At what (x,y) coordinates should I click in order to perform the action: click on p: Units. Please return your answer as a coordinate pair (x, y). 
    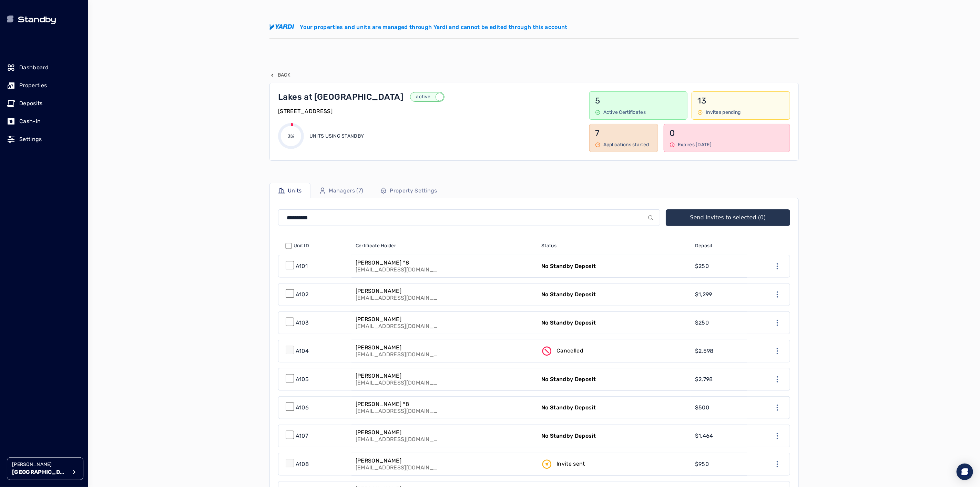
    Looking at the image, I should click on (295, 191).